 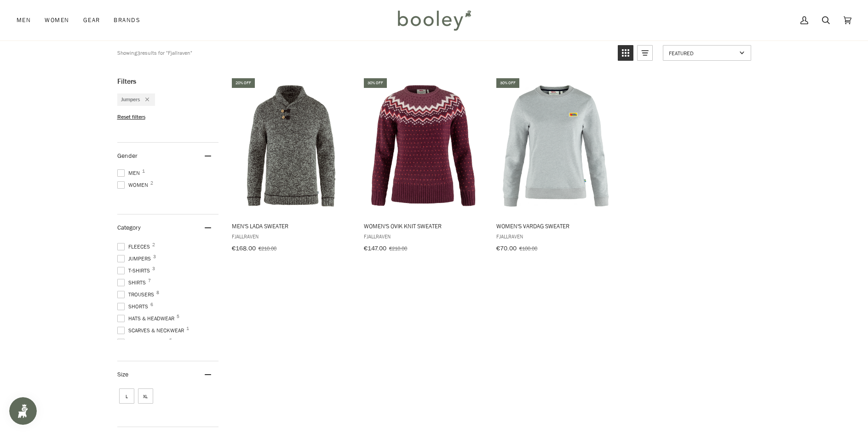 I want to click on div: Showing results for "Fjallraven", so click(x=154, y=53).